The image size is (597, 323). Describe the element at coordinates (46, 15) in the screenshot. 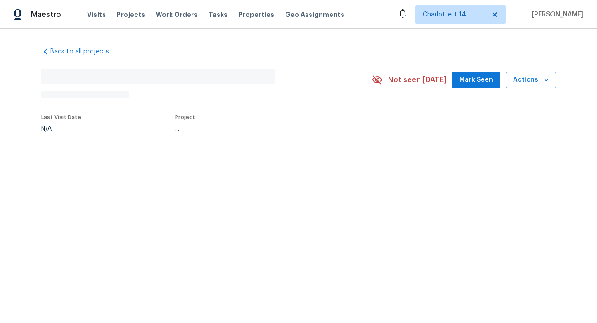

I see `span: Maestro` at that location.